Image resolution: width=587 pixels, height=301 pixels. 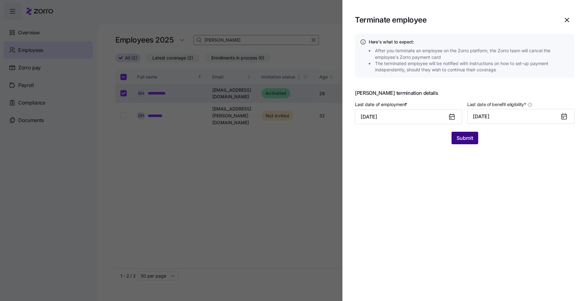 I want to click on span: Last date of benefit eligibility *, so click(x=496, y=105).